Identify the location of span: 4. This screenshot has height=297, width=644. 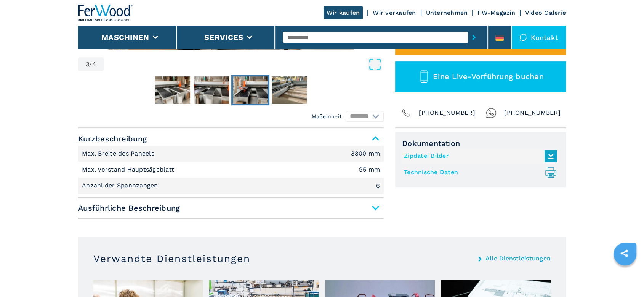
(94, 64).